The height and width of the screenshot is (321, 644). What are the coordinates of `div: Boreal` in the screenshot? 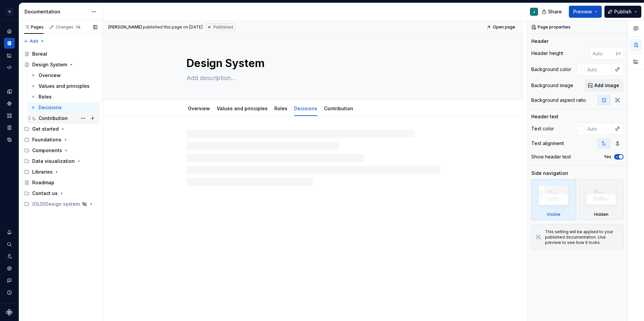 It's located at (39, 54).